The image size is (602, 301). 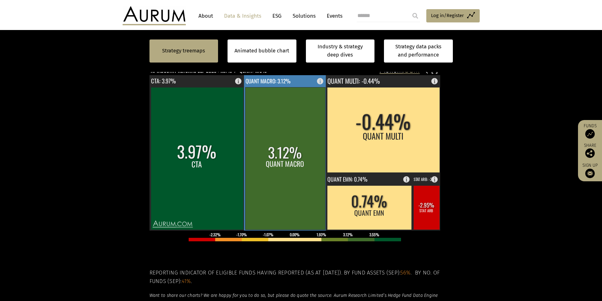 I want to click on a: ESG, so click(x=277, y=16).